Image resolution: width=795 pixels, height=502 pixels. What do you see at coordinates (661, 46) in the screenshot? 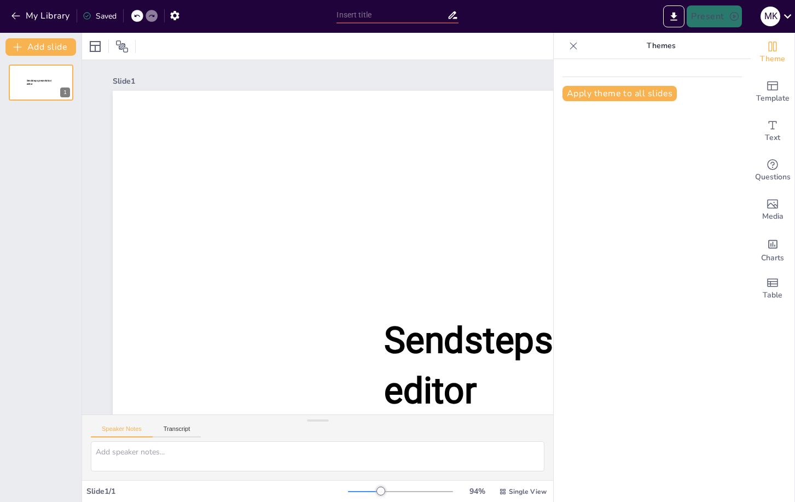
I see `p: Themes` at bounding box center [661, 46].